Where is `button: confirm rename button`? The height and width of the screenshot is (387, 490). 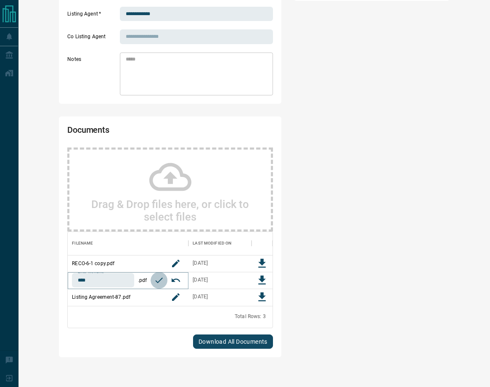
button: confirm rename button is located at coordinates (159, 281).